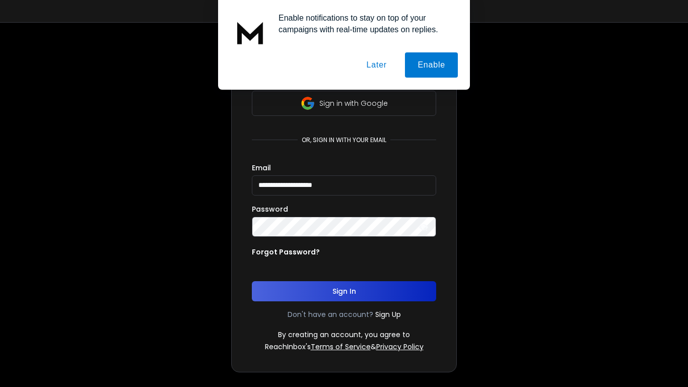 The image size is (688, 387). Describe the element at coordinates (344, 291) in the screenshot. I see `button: Sign In` at that location.